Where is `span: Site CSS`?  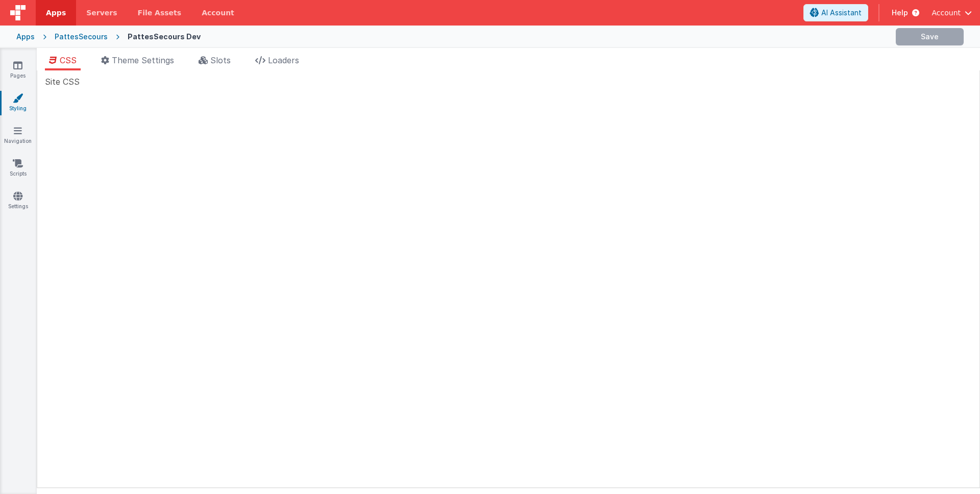 span: Site CSS is located at coordinates (62, 81).